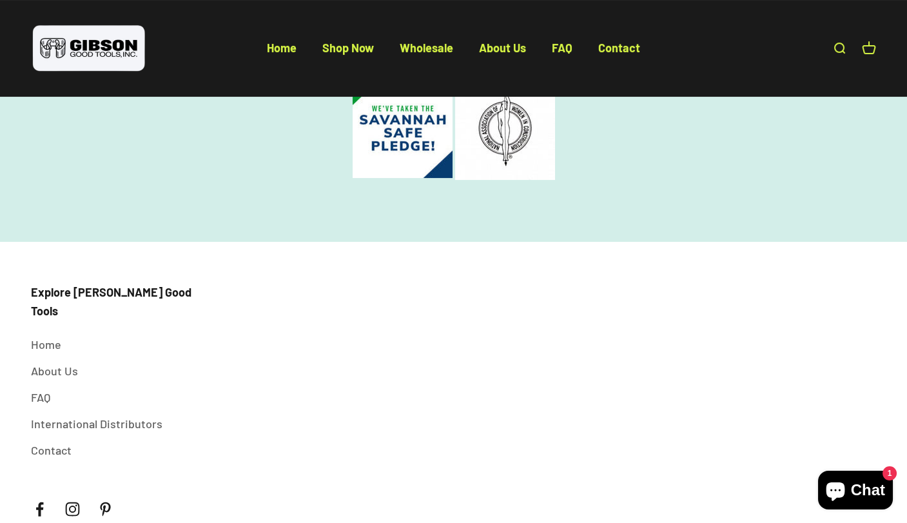  Describe the element at coordinates (97, 424) in the screenshot. I see `a: International Distributors` at that location.